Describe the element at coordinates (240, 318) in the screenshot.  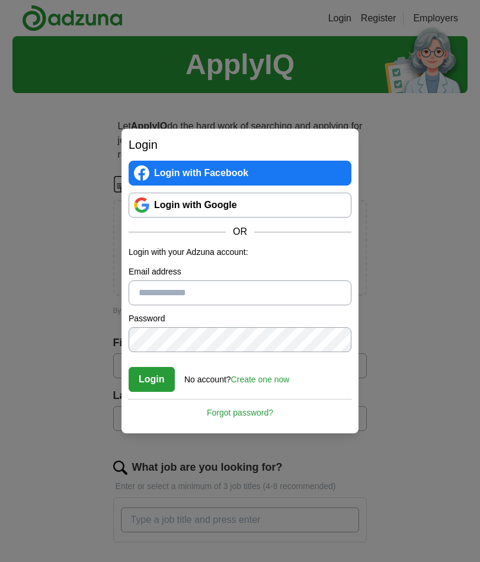
I see `label: Password` at that location.